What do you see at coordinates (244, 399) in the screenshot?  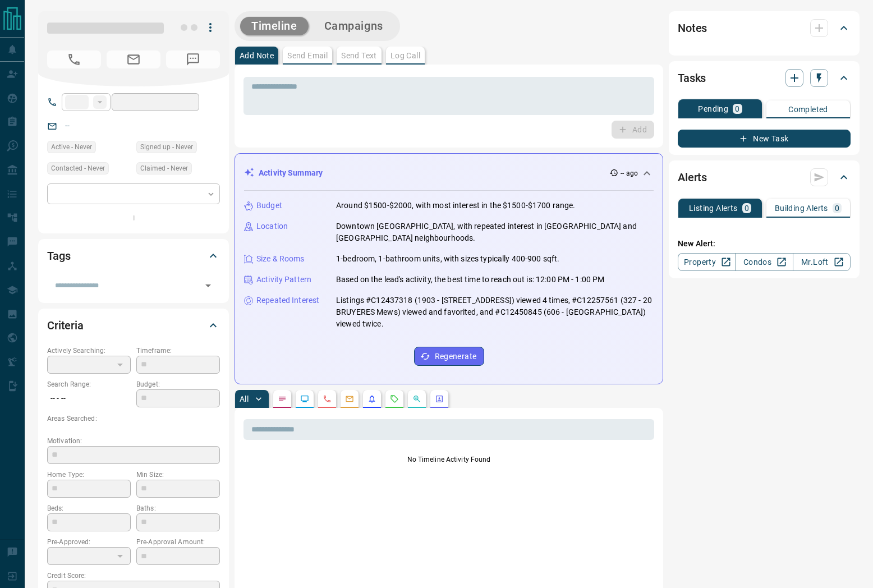 I see `p: All` at bounding box center [244, 399].